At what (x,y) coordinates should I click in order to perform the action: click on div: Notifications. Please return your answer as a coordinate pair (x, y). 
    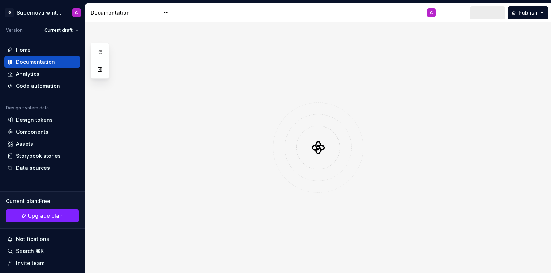
    Looking at the image, I should click on (32, 239).